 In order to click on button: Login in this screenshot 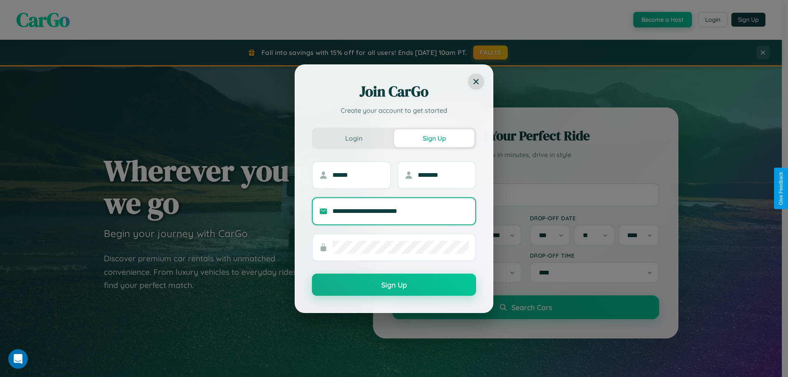, I will do `click(354, 138)`.